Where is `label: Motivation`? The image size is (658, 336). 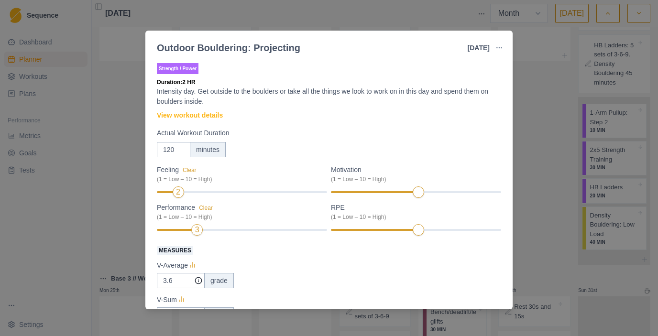 label: Motivation is located at coordinates (413, 174).